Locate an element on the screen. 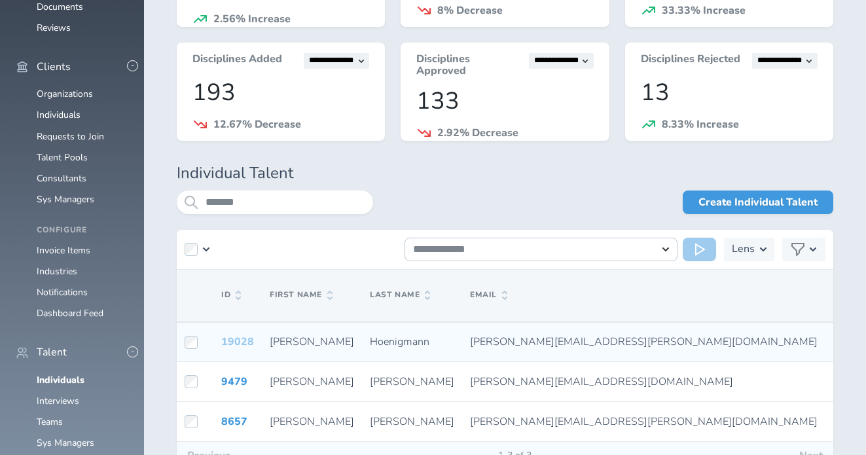 This screenshot has width=866, height=455. span: Hoenigmann is located at coordinates (399, 342).